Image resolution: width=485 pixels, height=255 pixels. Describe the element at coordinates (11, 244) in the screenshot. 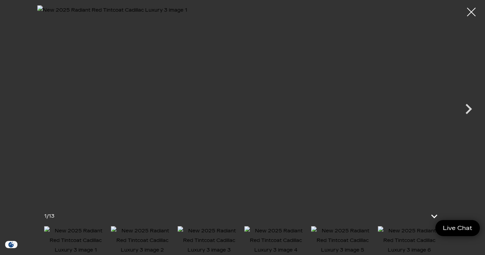

I see `img: Opt-Out Icon` at that location.